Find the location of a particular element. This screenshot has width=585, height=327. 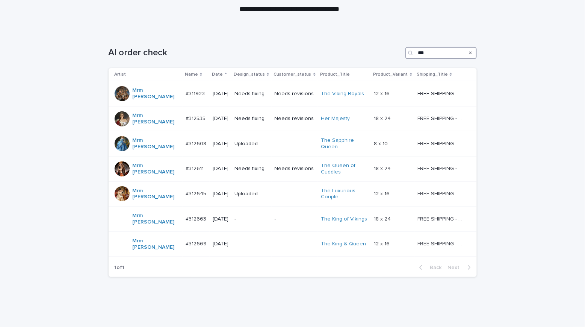

p: #312669 is located at coordinates (197, 243).